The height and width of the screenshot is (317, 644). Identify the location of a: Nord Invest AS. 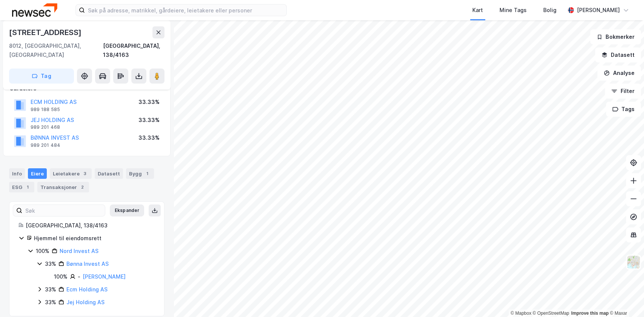
(79, 251).